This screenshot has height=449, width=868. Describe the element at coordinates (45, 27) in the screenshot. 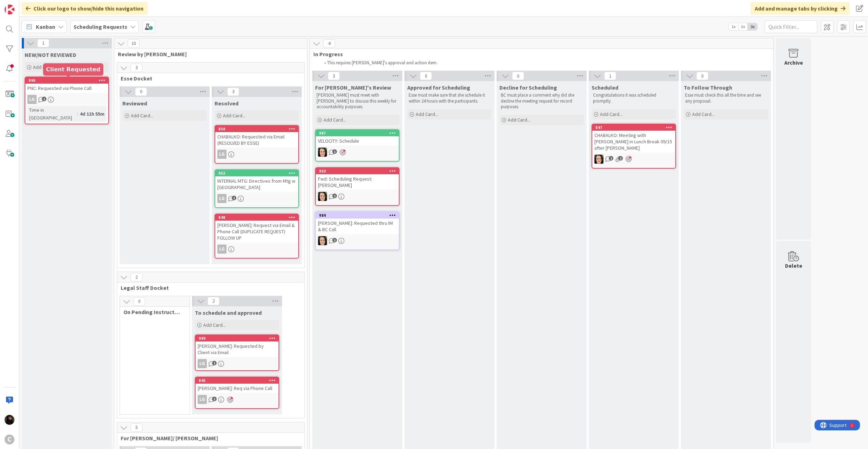

I see `span: Kanban` at that location.